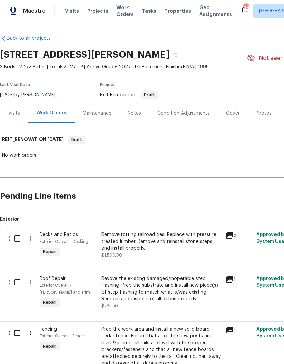 This screenshot has width=284, height=364. I want to click on span: Work Orders, so click(125, 11).